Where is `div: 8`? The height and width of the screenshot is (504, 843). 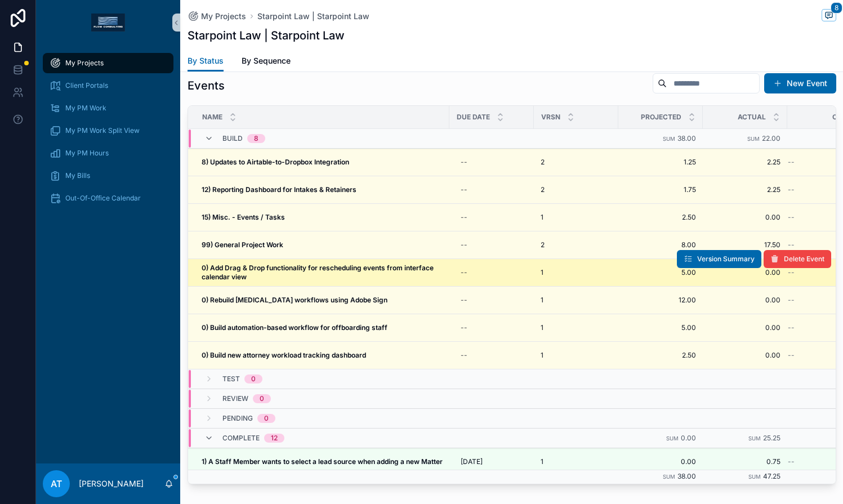 div: 8 is located at coordinates (256, 138).